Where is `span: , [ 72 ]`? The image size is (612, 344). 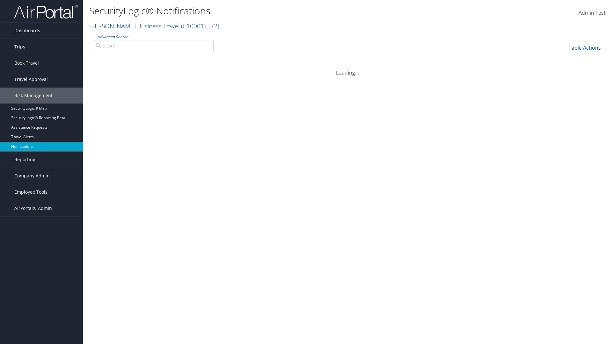
span: , [ 72 ] is located at coordinates (212, 26).